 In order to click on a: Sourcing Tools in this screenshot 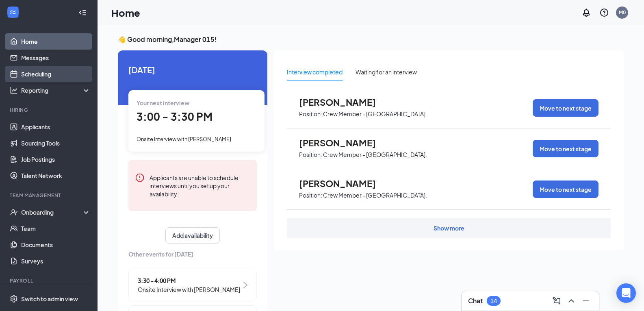, I will do `click(56, 143)`.